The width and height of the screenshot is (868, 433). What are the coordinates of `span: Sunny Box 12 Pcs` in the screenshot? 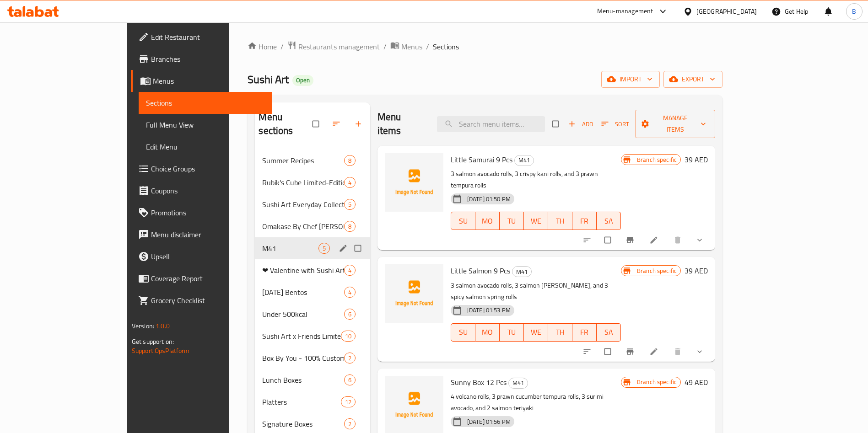 It's located at (479, 382).